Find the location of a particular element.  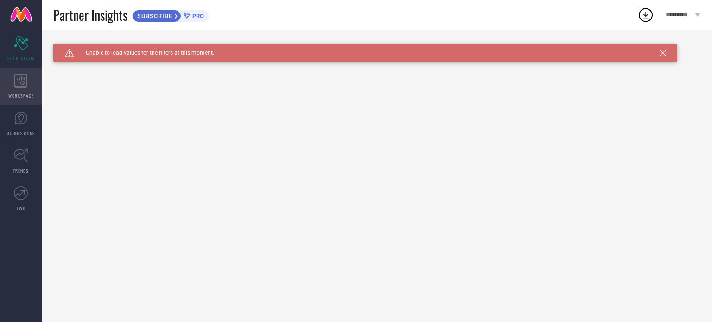

div: Domain Overview is located at coordinates (59, 57).